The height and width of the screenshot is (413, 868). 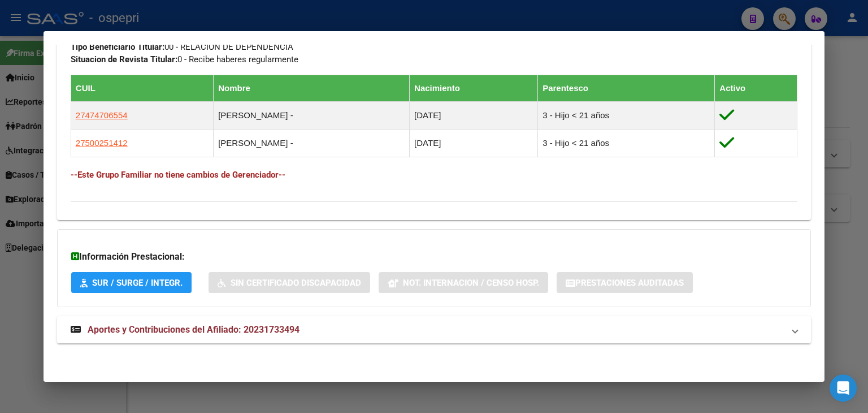 I want to click on div: Open Intercom Messenger, so click(x=843, y=388).